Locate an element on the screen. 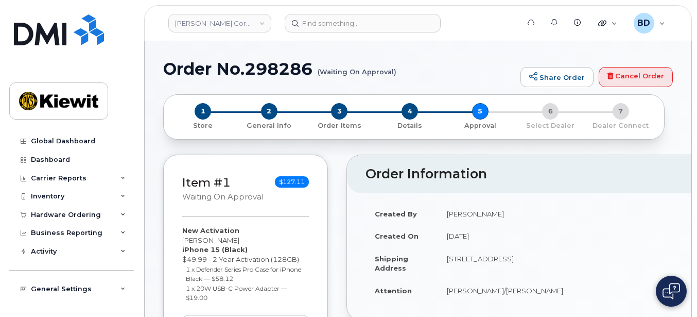  a: 2 General Info is located at coordinates (269, 125).